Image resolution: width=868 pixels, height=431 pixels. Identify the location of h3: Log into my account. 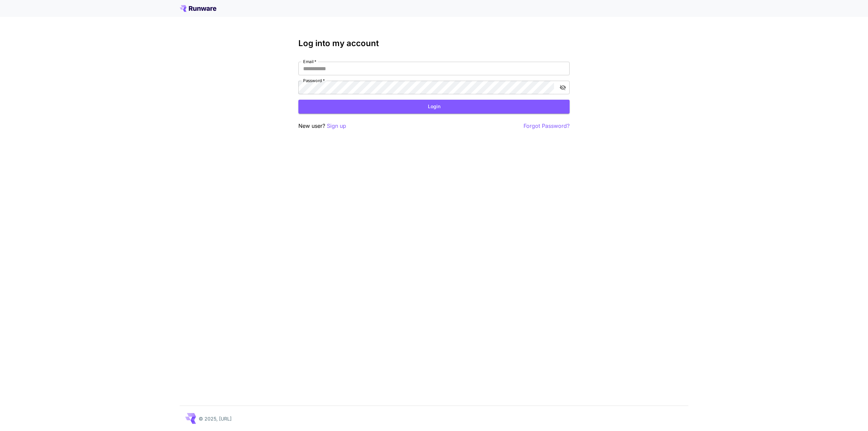
(434, 43).